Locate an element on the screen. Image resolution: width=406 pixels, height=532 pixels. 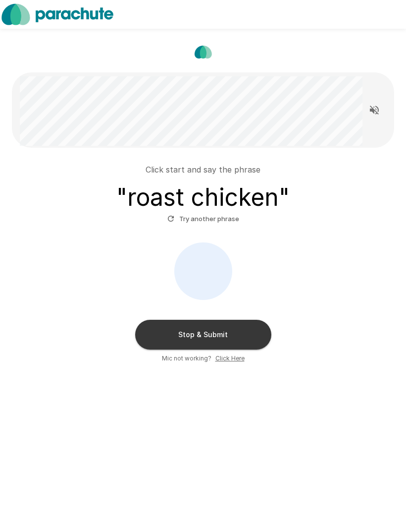
span: Mic not working? is located at coordinates (187, 359).